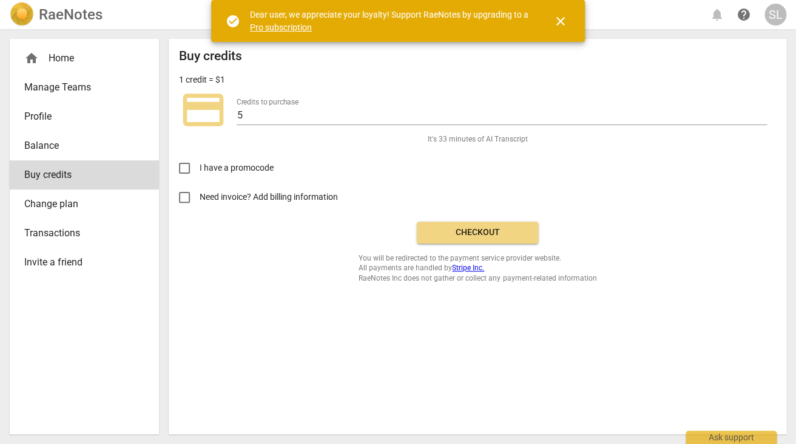  I want to click on div: SL, so click(776, 15).